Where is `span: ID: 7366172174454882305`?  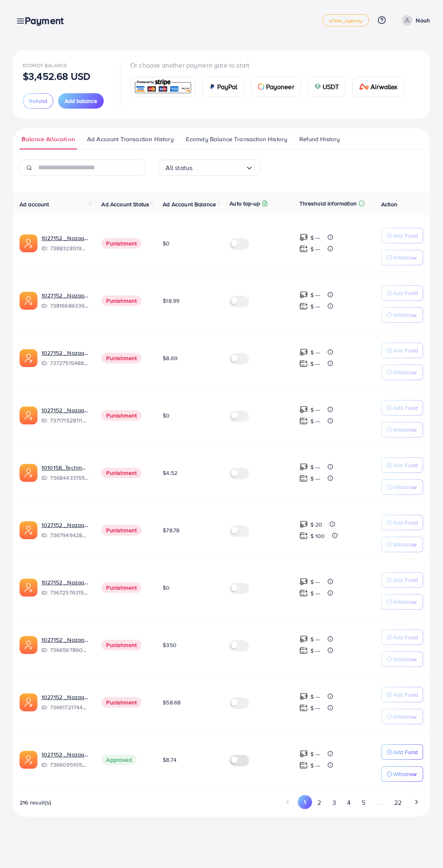
span: ID: 7366172174454882305 is located at coordinates (65, 707).